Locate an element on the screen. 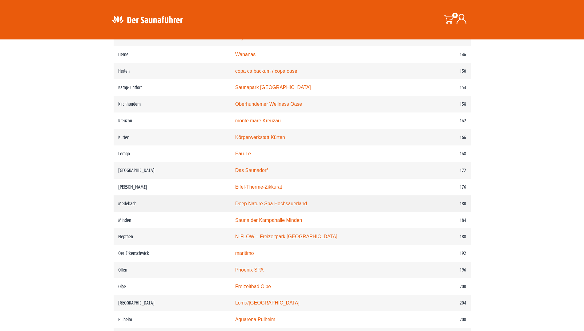 This screenshot has width=584, height=331. td: 172 is located at coordinates (438, 170).